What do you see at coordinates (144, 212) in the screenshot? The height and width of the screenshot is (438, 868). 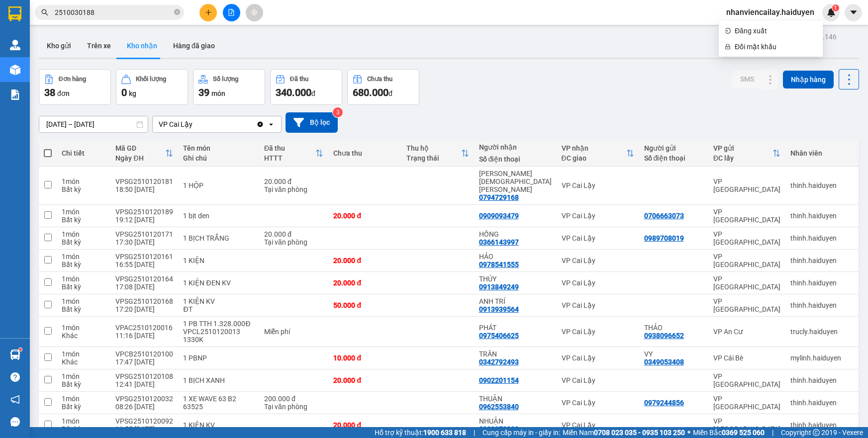 I see `div: VPSG2510120189` at bounding box center [144, 212].